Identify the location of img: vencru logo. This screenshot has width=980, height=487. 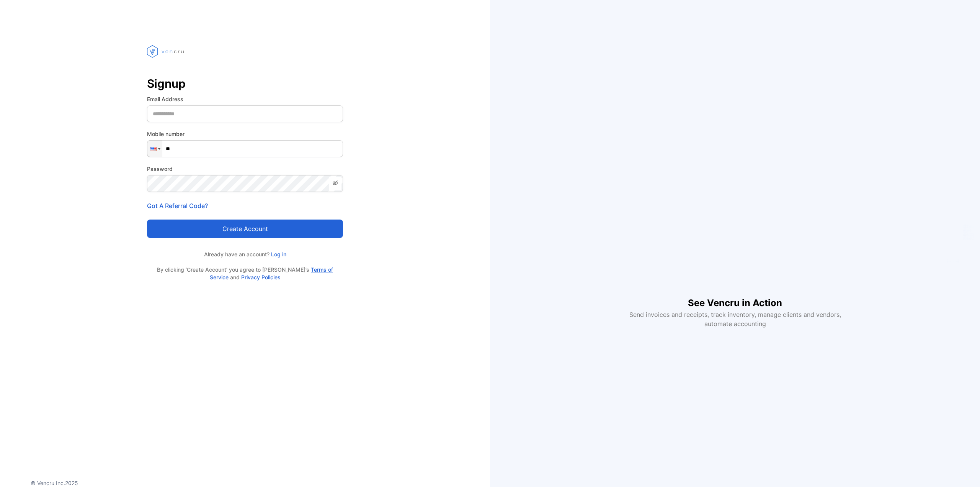
(166, 52).